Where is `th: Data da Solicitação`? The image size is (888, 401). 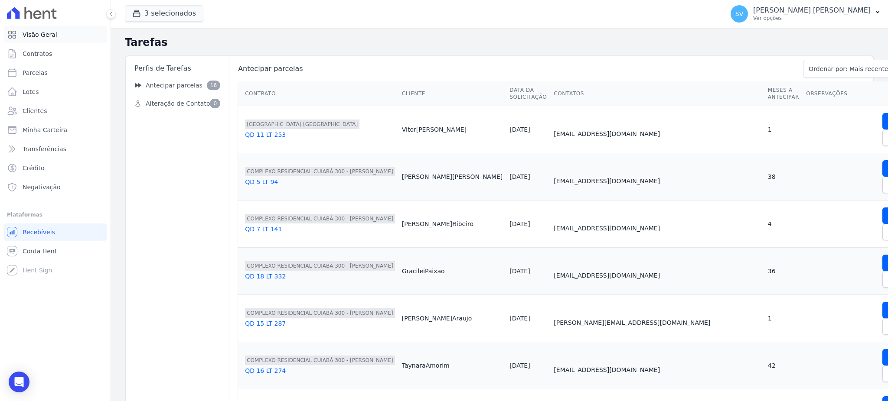 th: Data da Solicitação is located at coordinates (528, 94).